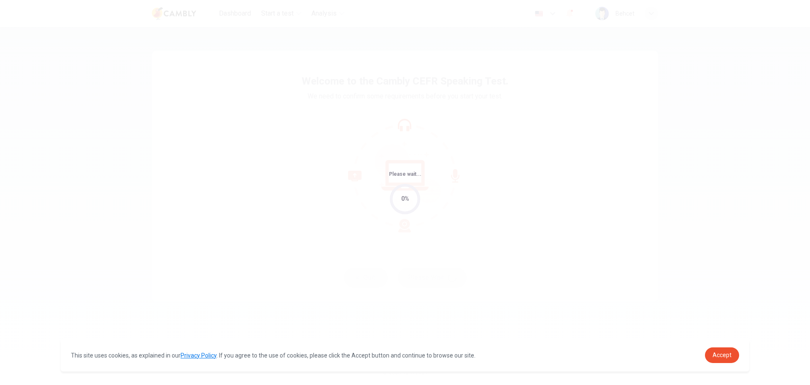 This screenshot has height=385, width=810. I want to click on span: This site uses cookies, as explained in our . If you agree to the use of cookies, please click th..., so click(273, 355).